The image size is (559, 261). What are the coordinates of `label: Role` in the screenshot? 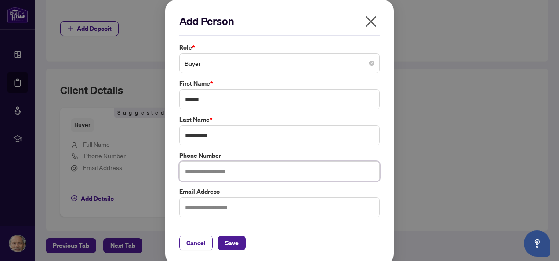 It's located at (279, 47).